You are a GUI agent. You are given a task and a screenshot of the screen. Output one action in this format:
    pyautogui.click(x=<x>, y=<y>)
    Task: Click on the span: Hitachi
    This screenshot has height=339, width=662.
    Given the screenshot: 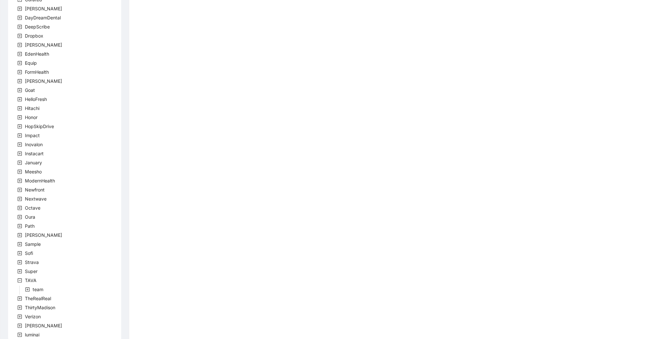 What is the action you would take?
    pyautogui.click(x=32, y=108)
    